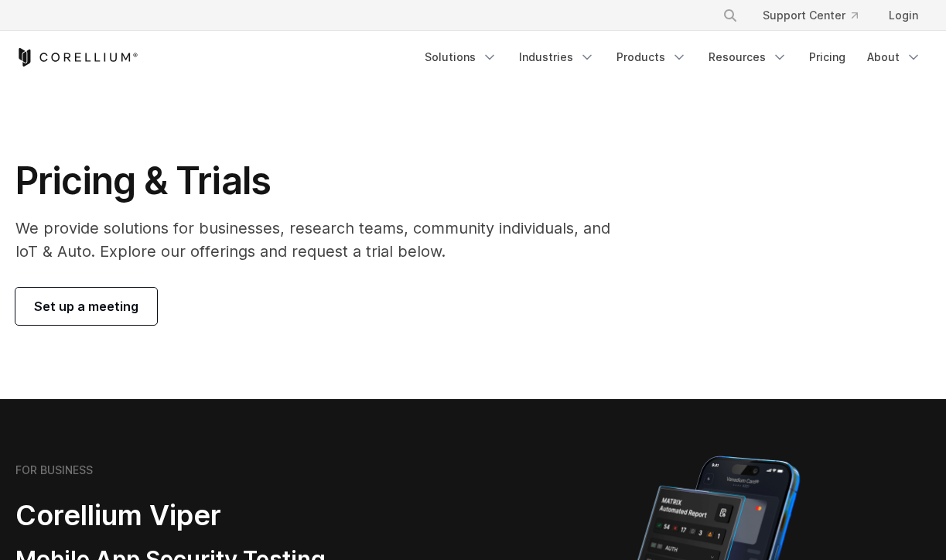 The height and width of the screenshot is (560, 946). Describe the element at coordinates (461, 57) in the screenshot. I see `a: Solutions` at that location.